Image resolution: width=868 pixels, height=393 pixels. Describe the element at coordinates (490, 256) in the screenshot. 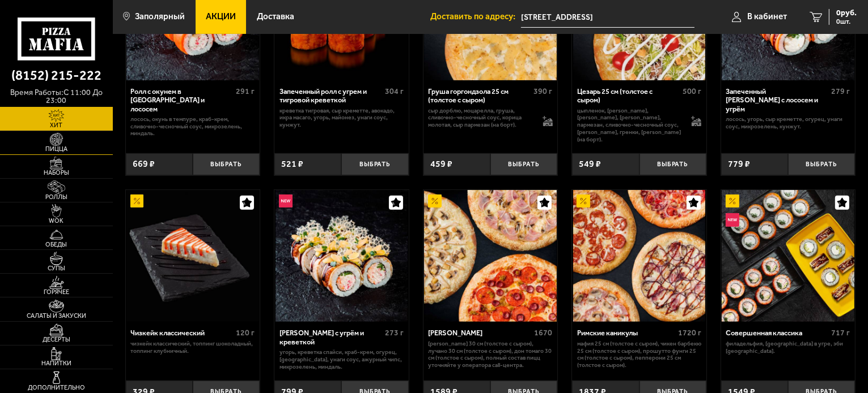

I see `img: Хет Трик` at that location.